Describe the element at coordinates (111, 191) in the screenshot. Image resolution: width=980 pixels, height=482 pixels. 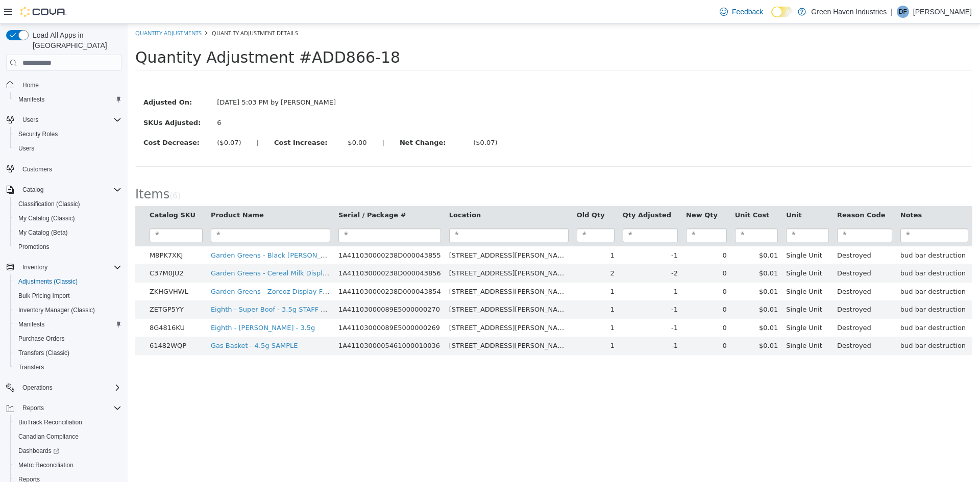
I see `button: Product Name` at that location.